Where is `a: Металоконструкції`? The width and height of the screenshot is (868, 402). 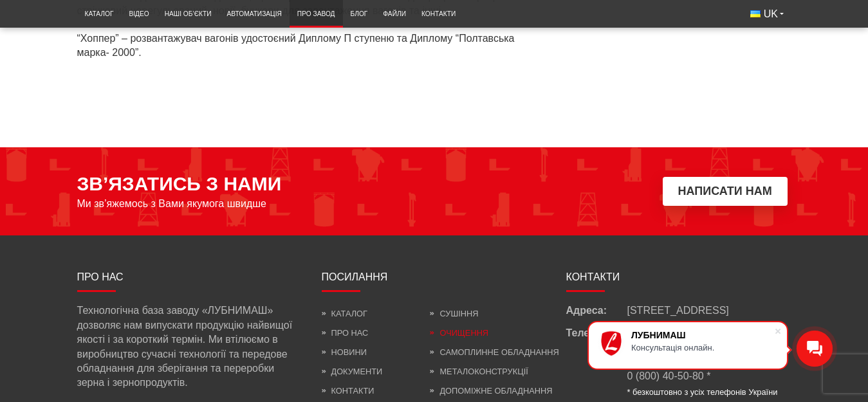 a: Металоконструкції is located at coordinates (479, 370).